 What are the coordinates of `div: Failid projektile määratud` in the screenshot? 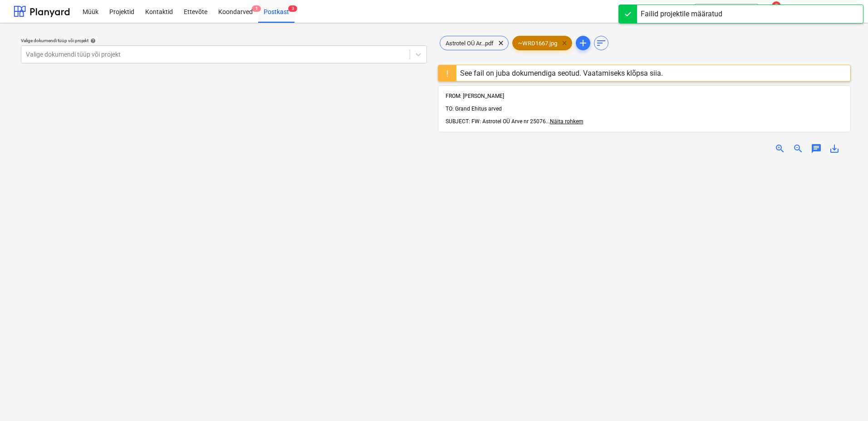 It's located at (681, 14).